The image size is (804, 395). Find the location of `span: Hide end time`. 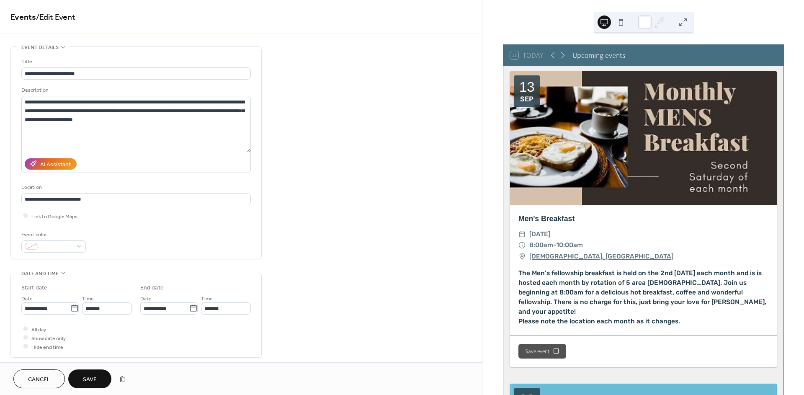

span: Hide end time is located at coordinates (47, 347).